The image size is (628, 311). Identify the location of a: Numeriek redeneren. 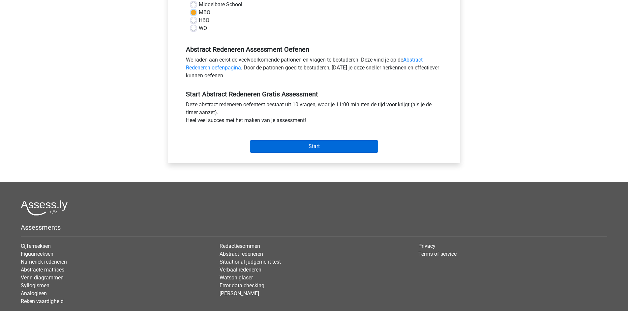
(44, 262).